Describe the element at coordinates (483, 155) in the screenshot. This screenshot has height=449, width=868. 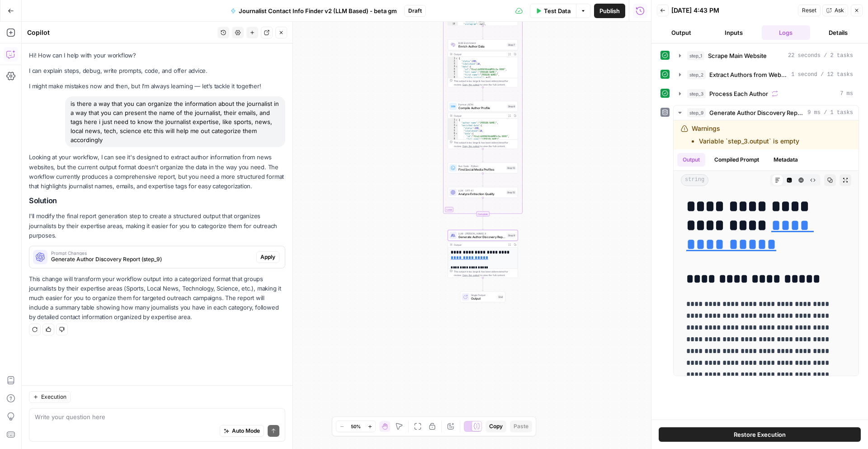
I see `g: Edge from step_8 to step_13` at that location.